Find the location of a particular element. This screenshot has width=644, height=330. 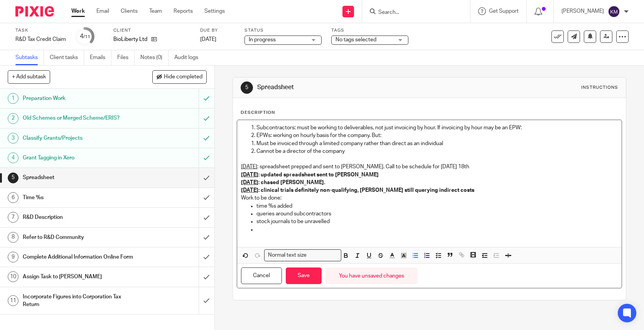

div: 3 is located at coordinates (13, 138).